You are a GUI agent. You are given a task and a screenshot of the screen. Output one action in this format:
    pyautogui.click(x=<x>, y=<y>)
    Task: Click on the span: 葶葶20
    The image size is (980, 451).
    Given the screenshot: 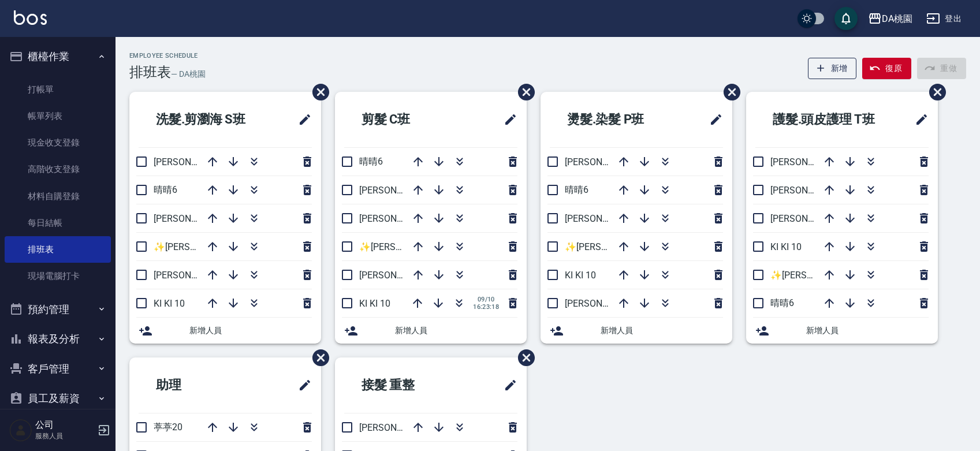 What is the action you would take?
    pyautogui.click(x=168, y=427)
    